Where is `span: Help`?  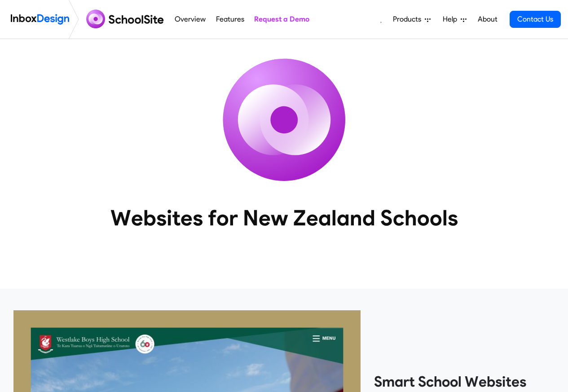
span: Help is located at coordinates (452, 20).